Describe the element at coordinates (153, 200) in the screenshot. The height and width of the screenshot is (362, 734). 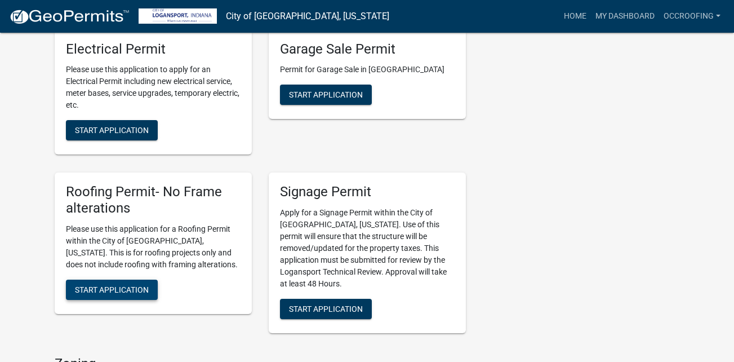
I see `h5: Roofing Permit- No Frame alterations` at that location.